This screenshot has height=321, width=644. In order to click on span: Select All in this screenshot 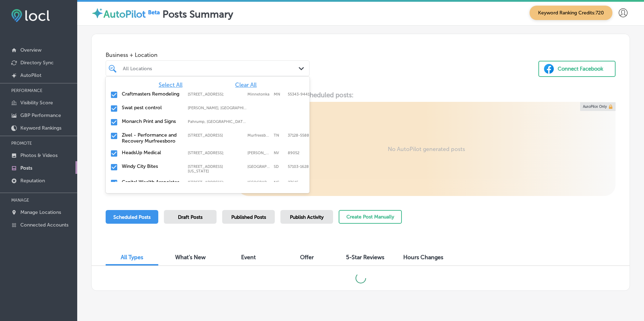, I will do `click(170, 84)`.